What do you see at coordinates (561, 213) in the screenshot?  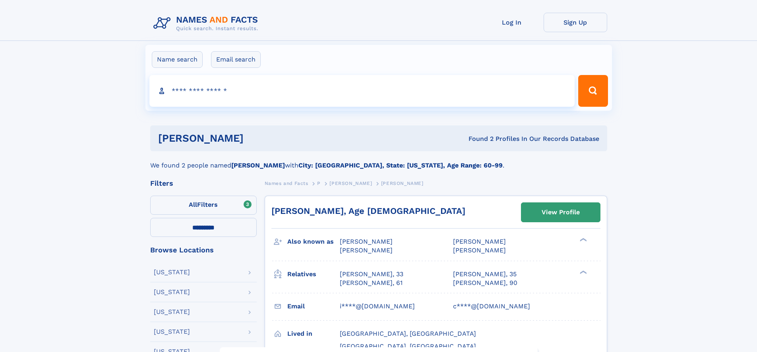 I see `a: View Profile` at bounding box center [561, 213].